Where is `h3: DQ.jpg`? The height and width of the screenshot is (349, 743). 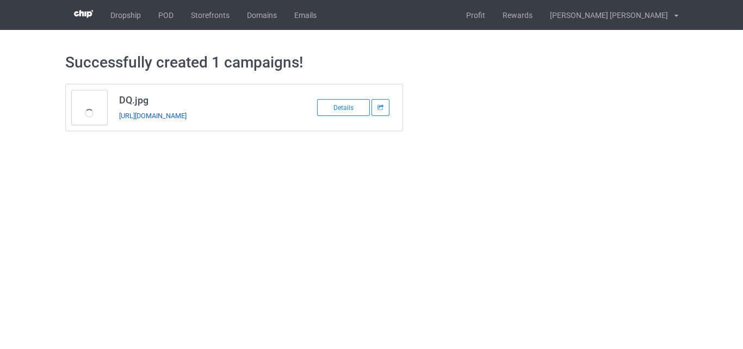
h3: DQ.jpg is located at coordinates (205, 100).